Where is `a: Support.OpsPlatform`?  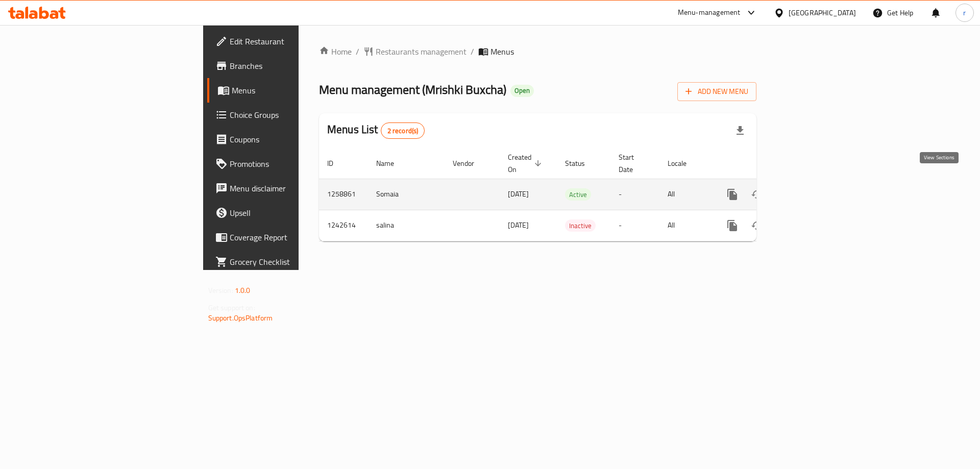
a: Support.OpsPlatform is located at coordinates (240, 318).